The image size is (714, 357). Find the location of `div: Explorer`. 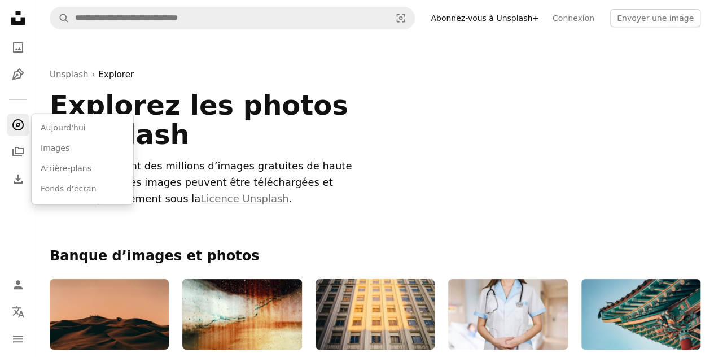

div: Explorer is located at coordinates (82, 159).